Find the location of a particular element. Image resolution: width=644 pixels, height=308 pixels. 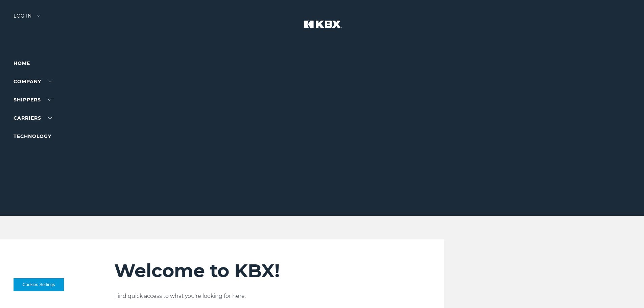

a: Company is located at coordinates (33, 81).